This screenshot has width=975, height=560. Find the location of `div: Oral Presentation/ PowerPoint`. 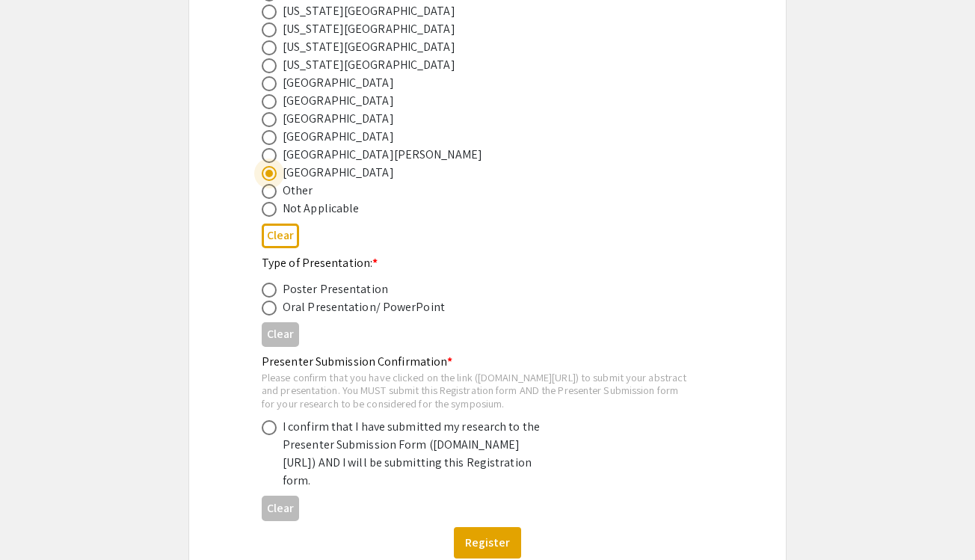

div: Oral Presentation/ PowerPoint is located at coordinates (363, 307).